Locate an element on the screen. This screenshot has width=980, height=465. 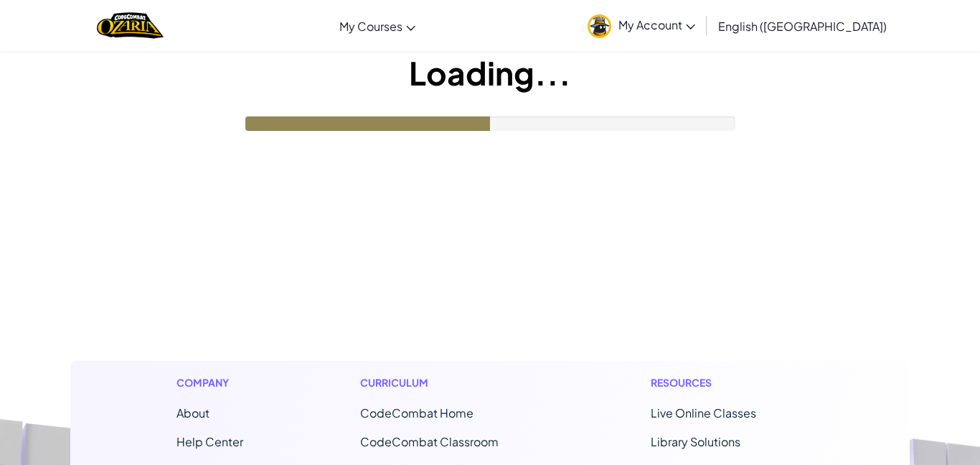
a: Library Solutions is located at coordinates (695, 441).